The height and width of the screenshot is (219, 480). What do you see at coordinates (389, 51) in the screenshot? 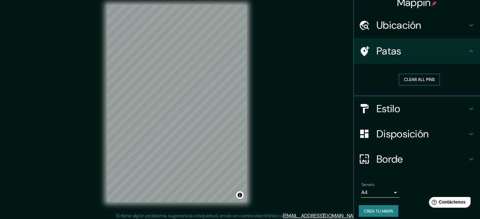
I see `font: Patas` at bounding box center [389, 51].